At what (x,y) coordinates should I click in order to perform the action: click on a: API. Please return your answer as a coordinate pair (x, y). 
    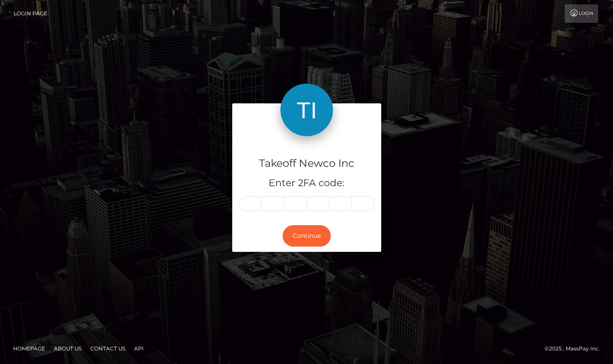
    Looking at the image, I should click on (139, 348).